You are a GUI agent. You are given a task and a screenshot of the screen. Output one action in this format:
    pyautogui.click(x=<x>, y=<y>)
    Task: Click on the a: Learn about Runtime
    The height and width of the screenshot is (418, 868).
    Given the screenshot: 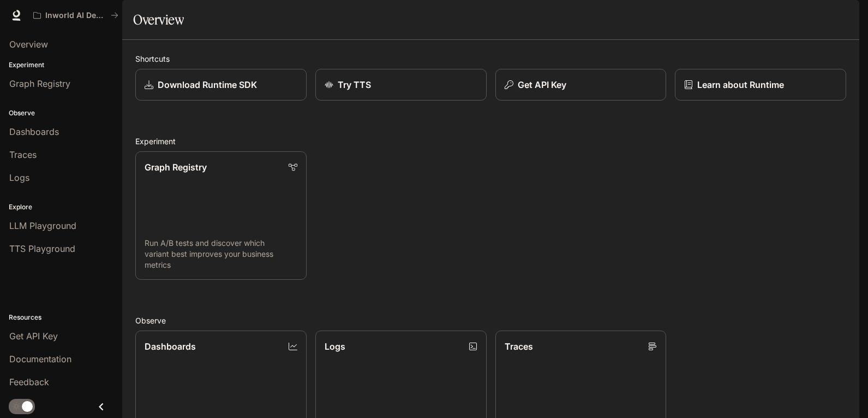 What is the action you would take?
    pyautogui.click(x=761, y=85)
    